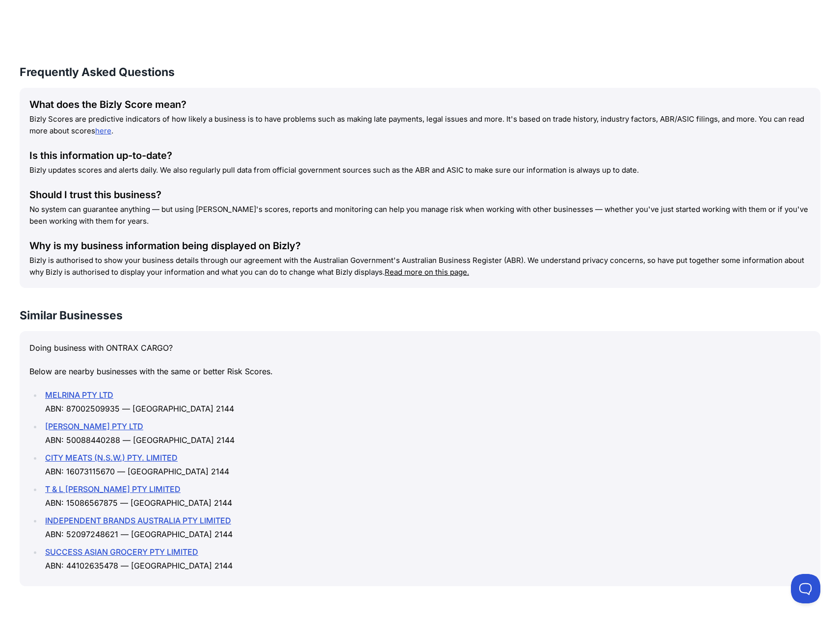 The width and height of the screenshot is (840, 623). I want to click on a: here, so click(103, 130).